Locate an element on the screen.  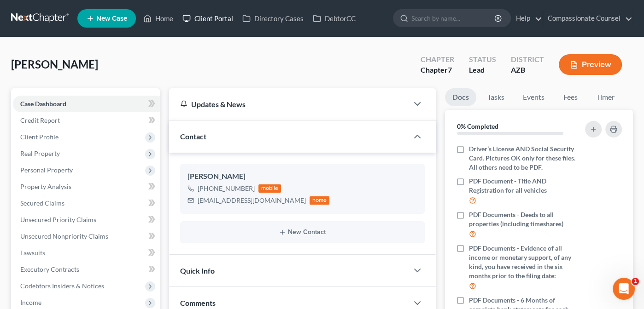
a: Lawsuits is located at coordinates (86, 253).